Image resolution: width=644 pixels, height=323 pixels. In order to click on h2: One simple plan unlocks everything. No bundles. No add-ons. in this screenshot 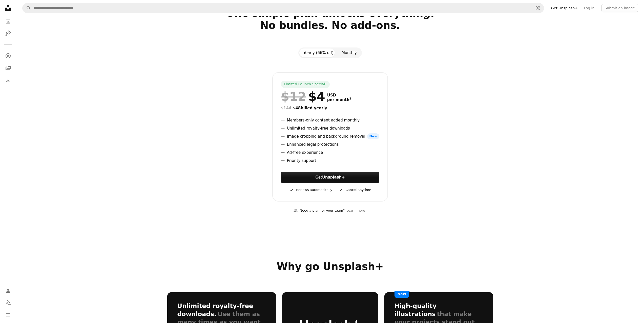, I will do `click(330, 25)`.